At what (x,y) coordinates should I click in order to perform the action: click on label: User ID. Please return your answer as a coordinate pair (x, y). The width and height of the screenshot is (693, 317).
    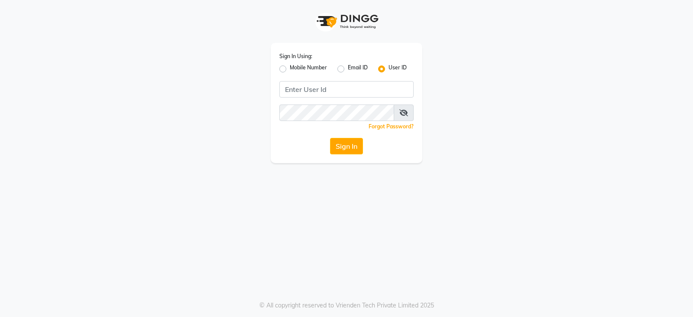
    Looking at the image, I should click on (398, 69).